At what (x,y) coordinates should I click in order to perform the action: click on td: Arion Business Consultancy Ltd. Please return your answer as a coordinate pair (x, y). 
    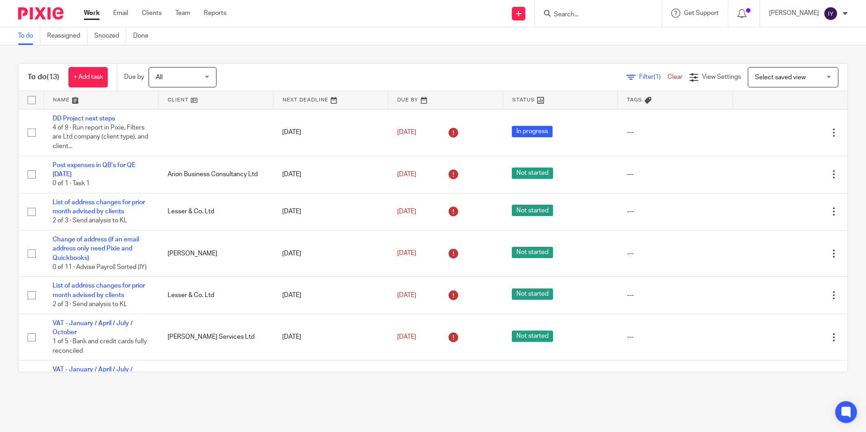
    Looking at the image, I should click on (216, 174).